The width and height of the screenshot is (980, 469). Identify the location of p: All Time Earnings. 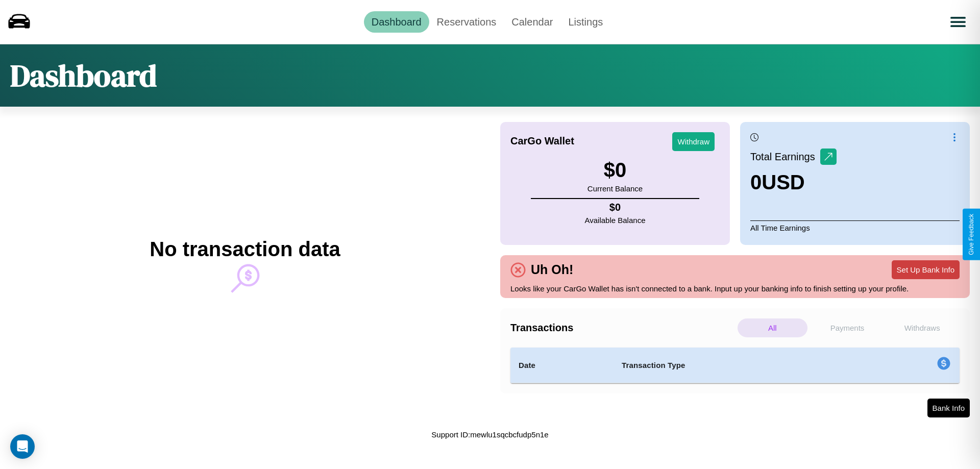
(855, 228).